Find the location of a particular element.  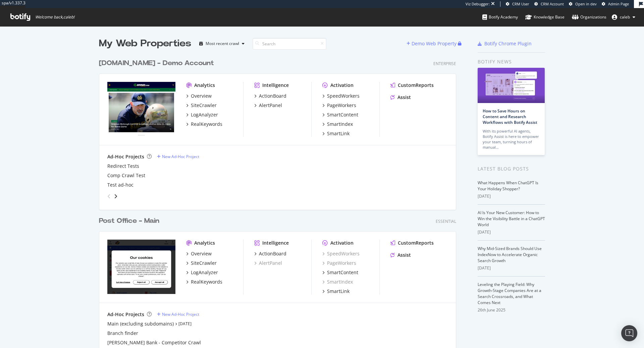

a: Comp Crawl Test is located at coordinates (126, 176).